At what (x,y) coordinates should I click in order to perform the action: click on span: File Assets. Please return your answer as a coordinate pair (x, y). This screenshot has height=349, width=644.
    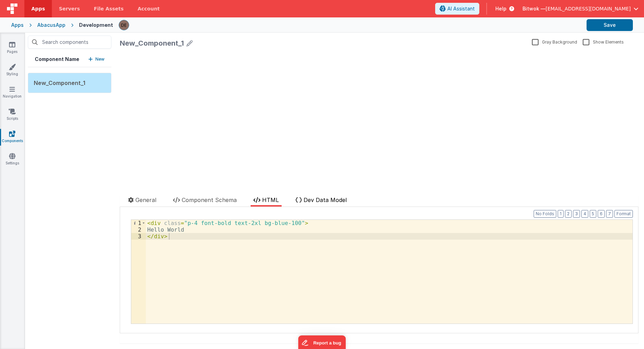
    Looking at the image, I should click on (109, 9).